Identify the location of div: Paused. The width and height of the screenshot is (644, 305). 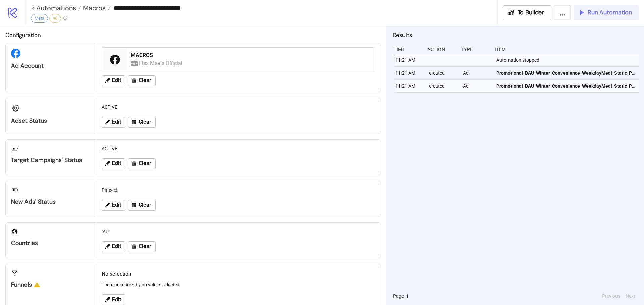
(239, 190).